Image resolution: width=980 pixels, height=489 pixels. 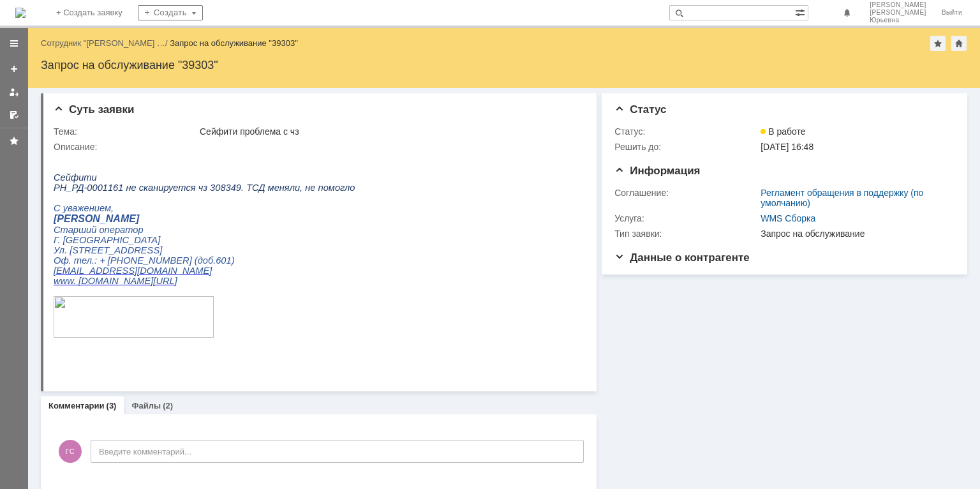 What do you see at coordinates (686, 193) in the screenshot?
I see `div: Соглашение:` at bounding box center [686, 193].